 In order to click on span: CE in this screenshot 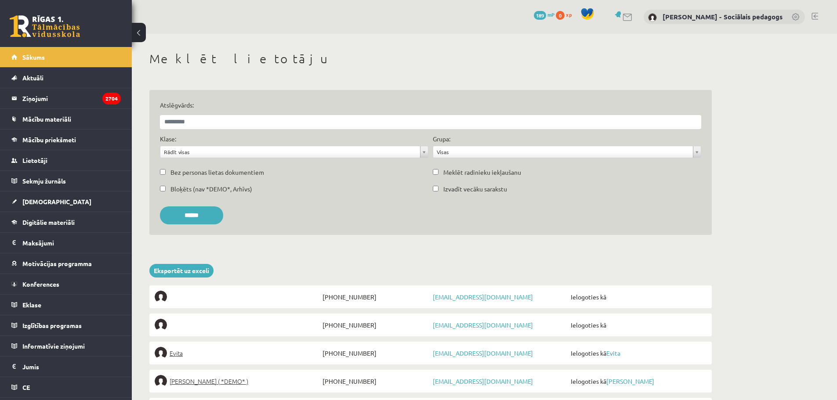, I will do `click(26, 387)`.